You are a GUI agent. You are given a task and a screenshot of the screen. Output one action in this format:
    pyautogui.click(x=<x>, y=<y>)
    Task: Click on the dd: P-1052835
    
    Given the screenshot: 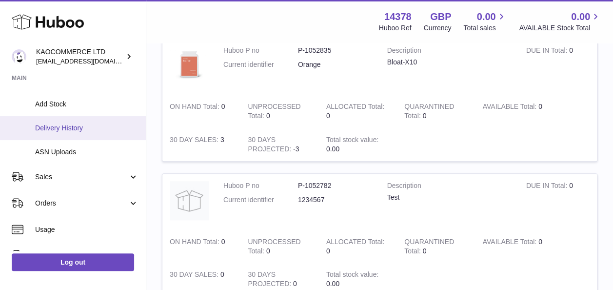 What is the action you would take?
    pyautogui.click(x=335, y=50)
    